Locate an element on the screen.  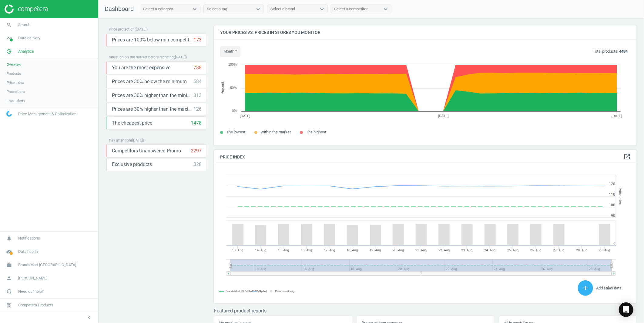
span: The highest is located at coordinates (316, 132).